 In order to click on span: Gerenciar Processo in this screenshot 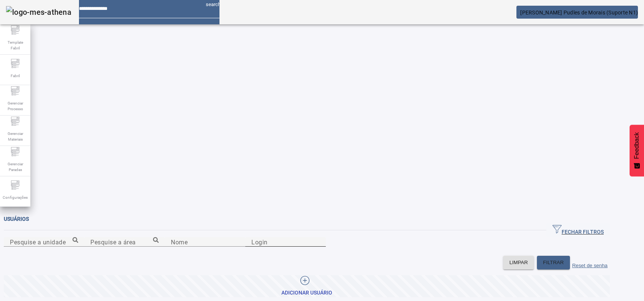, I will do `click(15, 106)`.